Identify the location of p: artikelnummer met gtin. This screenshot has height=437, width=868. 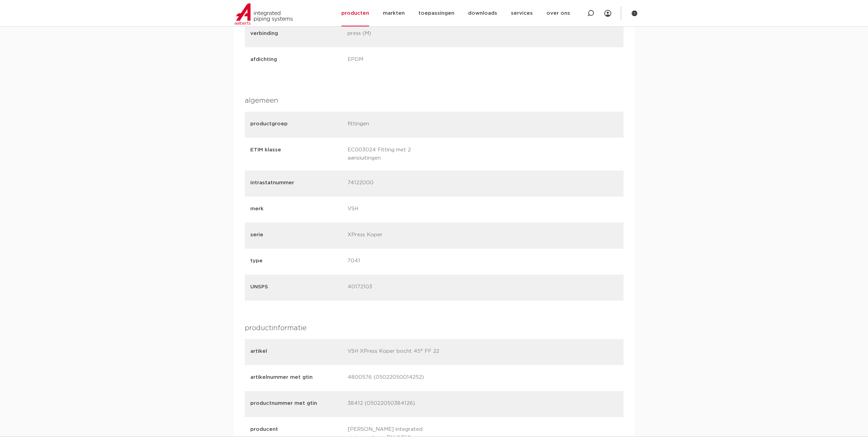
(296, 377).